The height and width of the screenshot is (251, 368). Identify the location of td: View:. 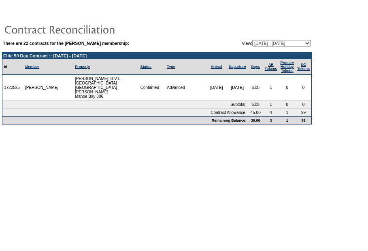
(256, 43).